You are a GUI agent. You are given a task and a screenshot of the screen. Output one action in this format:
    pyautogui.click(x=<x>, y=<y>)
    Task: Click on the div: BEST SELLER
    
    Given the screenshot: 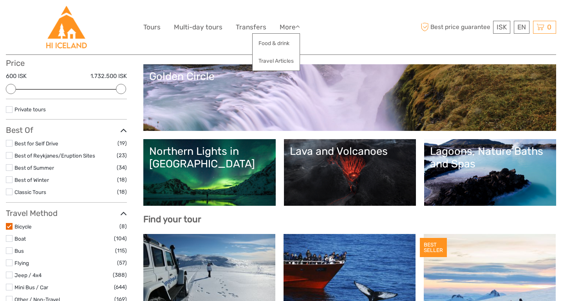 What is the action you would take?
    pyautogui.click(x=433, y=247)
    